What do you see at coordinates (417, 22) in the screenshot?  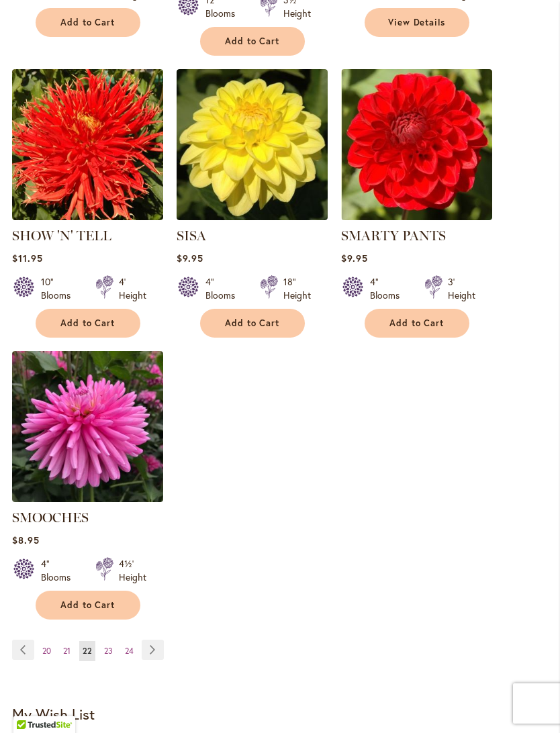 I see `a: View Details` at bounding box center [417, 22].